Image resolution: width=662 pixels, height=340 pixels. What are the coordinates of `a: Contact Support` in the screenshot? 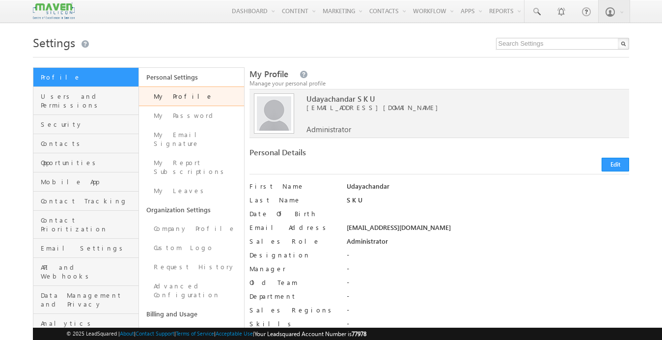 It's located at (155, 333).